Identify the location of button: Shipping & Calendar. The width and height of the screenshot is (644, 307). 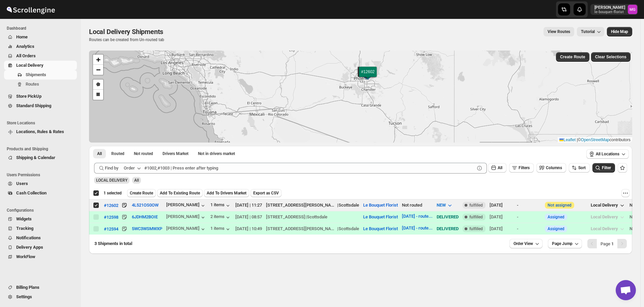
(40, 157).